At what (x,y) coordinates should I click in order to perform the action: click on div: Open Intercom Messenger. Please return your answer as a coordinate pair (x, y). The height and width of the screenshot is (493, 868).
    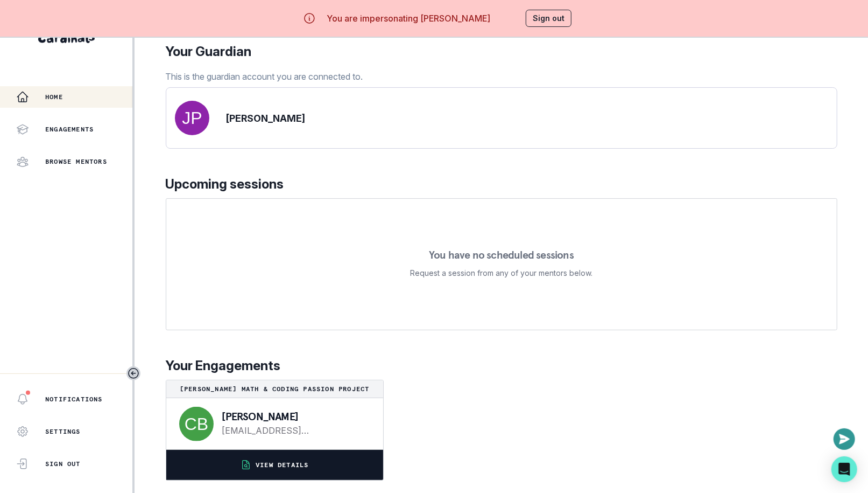
    Looking at the image, I should click on (845, 469).